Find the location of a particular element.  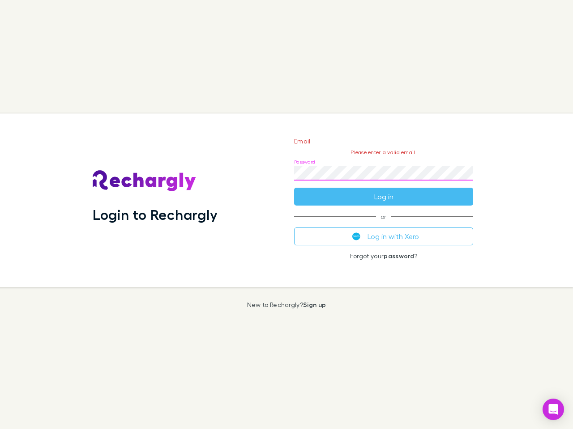

a: password is located at coordinates (399, 256).